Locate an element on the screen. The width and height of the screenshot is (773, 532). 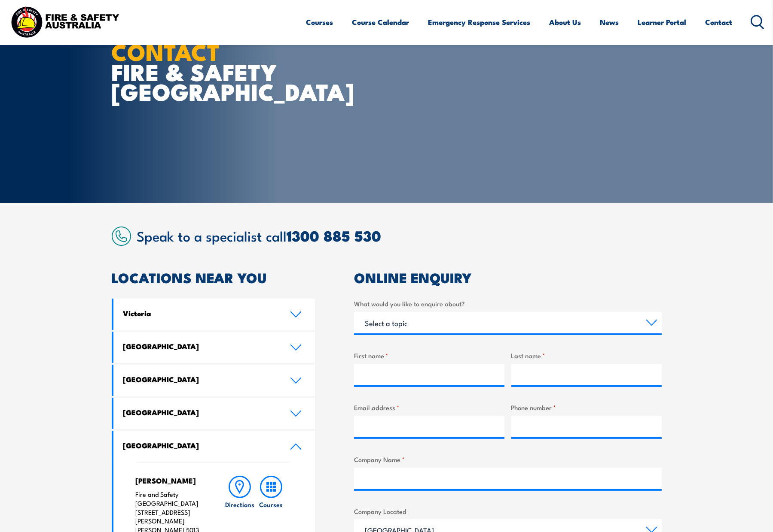
a: 1300 885 530 is located at coordinates (334, 235).